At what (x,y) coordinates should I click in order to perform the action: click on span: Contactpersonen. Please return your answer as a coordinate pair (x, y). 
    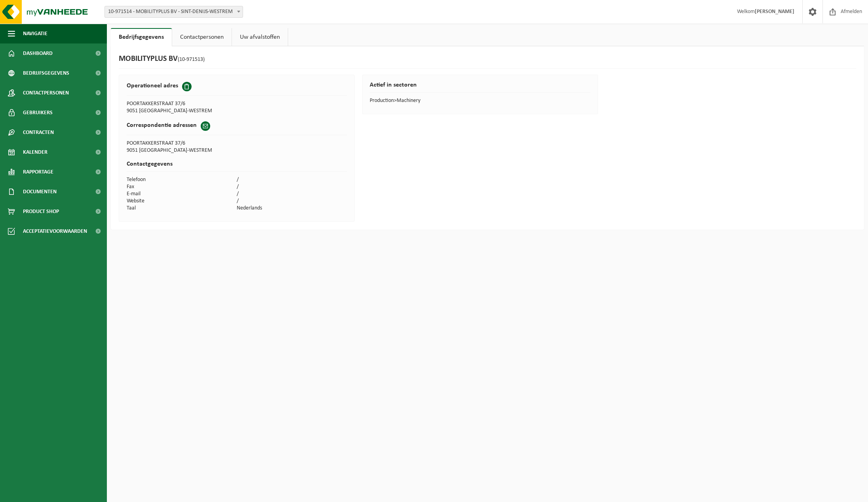
    Looking at the image, I should click on (45, 93).